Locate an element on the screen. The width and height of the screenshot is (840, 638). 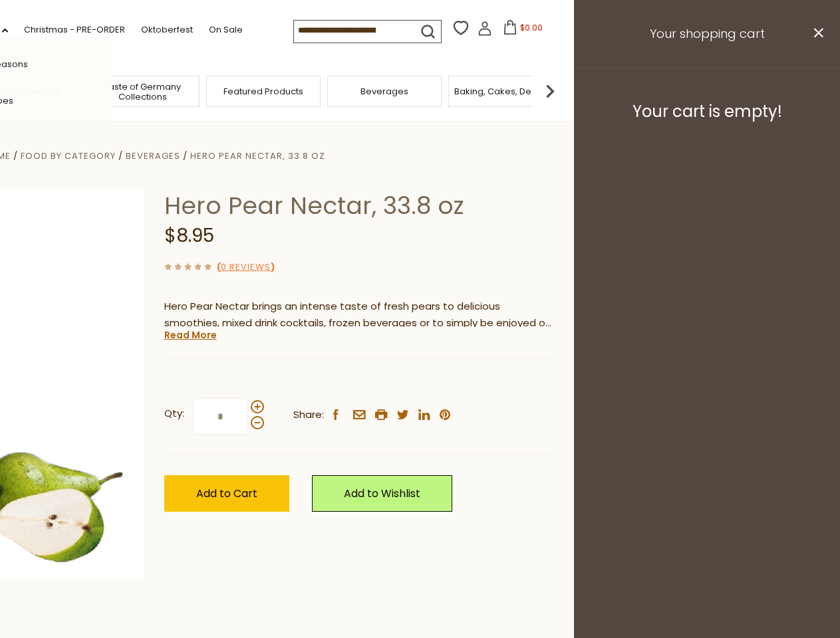
button: Add to Cart is located at coordinates (227, 493).